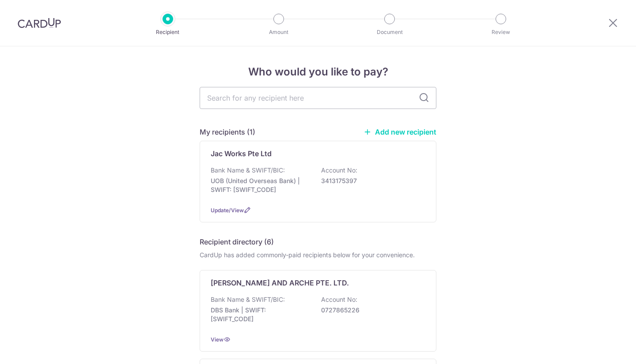 This screenshot has height=364, width=636. Describe the element at coordinates (227, 132) in the screenshot. I see `h5: My recipients (1)` at that location.